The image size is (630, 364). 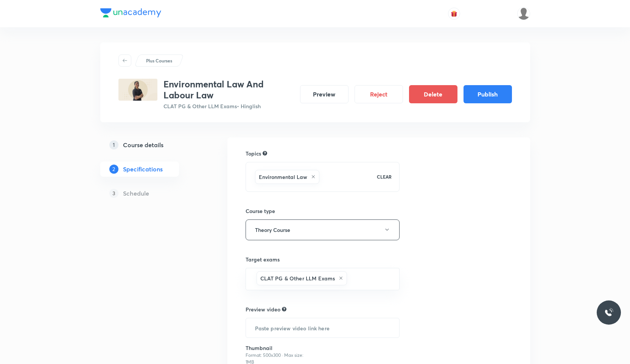 What do you see at coordinates (263, 309) in the screenshot?
I see `h6: Preview video` at bounding box center [263, 309].